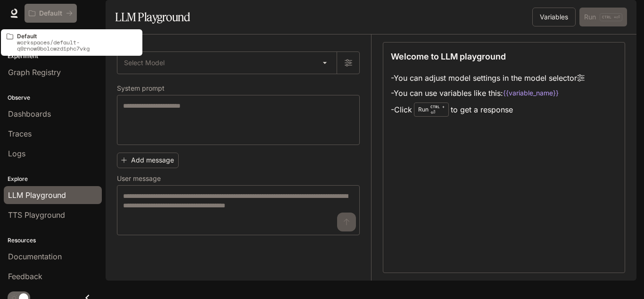 This screenshot has width=644, height=299. Describe the element at coordinates (437, 106) in the screenshot. I see `p: CTRL +` at that location.